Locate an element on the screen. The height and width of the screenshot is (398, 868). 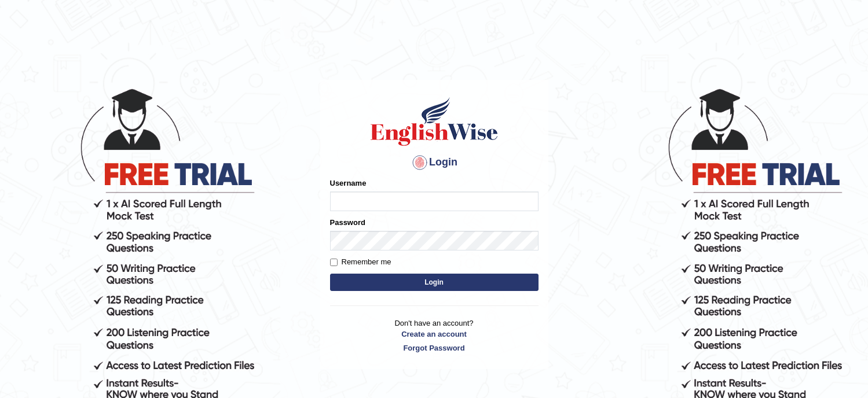
h4: Login is located at coordinates (434, 163).